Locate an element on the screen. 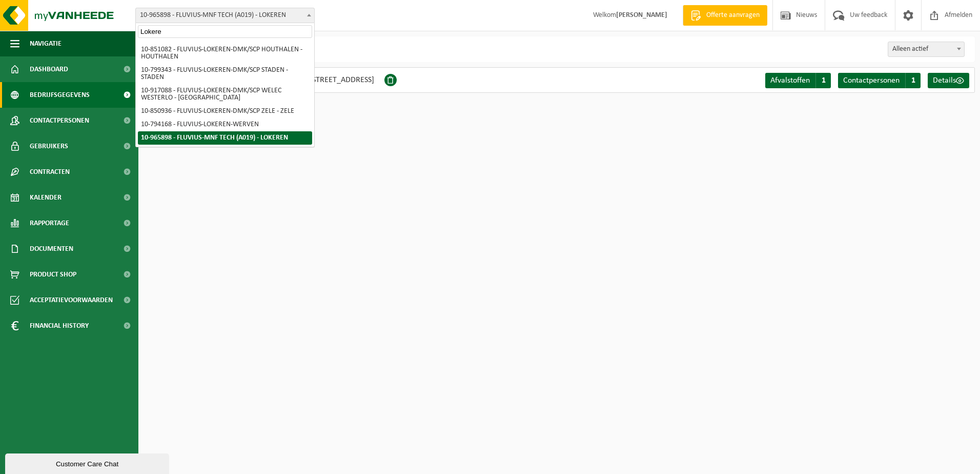 The image size is (980, 474). span: Documenten is located at coordinates (51, 249).